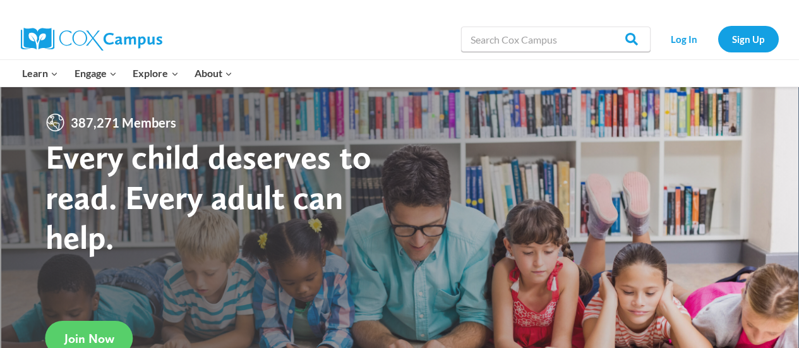 The width and height of the screenshot is (799, 348). Describe the element at coordinates (95, 73) in the screenshot. I see `span: Engage` at that location.